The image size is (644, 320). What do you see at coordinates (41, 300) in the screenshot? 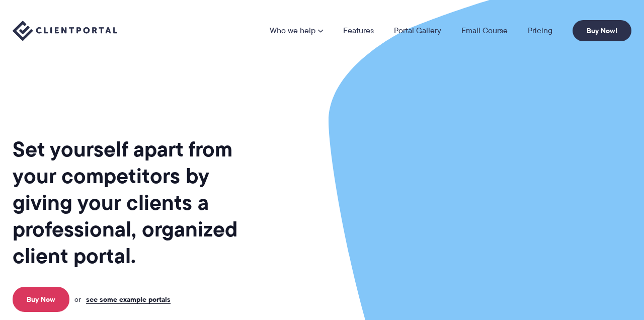
I see `a: Buy Now` at bounding box center [41, 300].